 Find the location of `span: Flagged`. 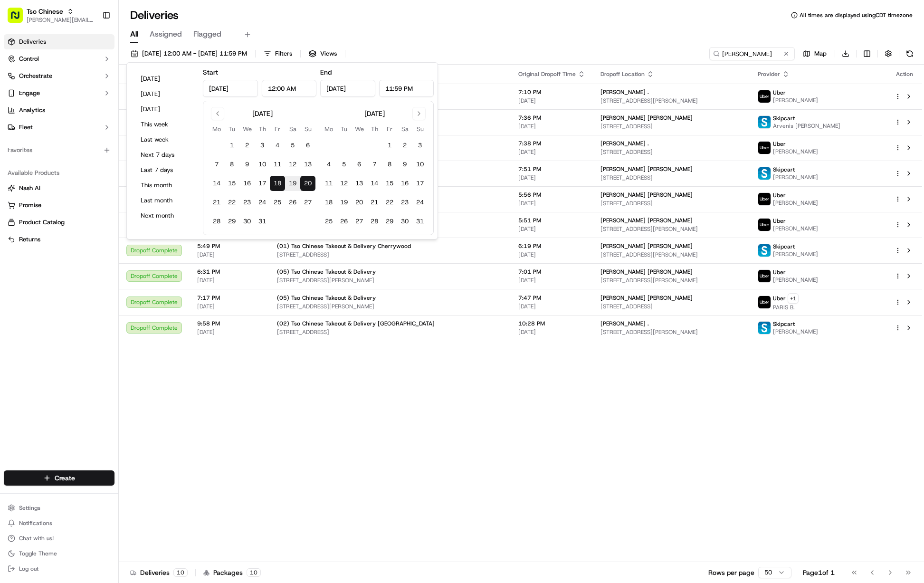

span: Flagged is located at coordinates (207, 34).